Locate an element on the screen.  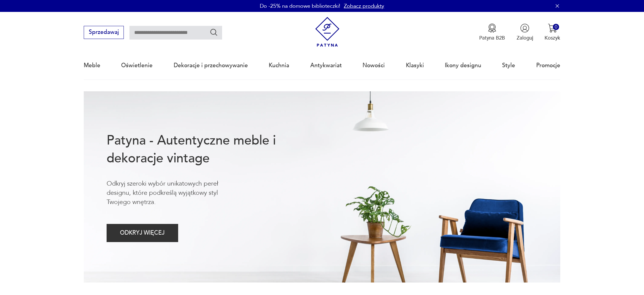
button: Sprzedawaj is located at coordinates (104, 32).